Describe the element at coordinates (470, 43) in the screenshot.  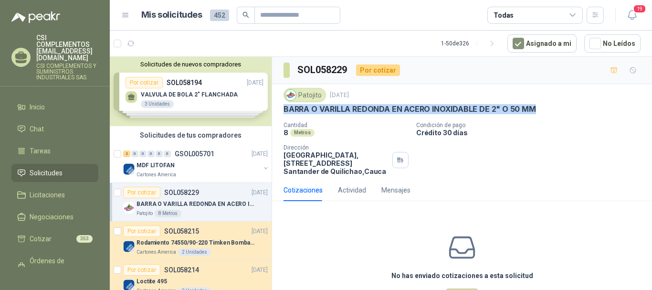
I see `div: 1 - 50 de 326` at that location.